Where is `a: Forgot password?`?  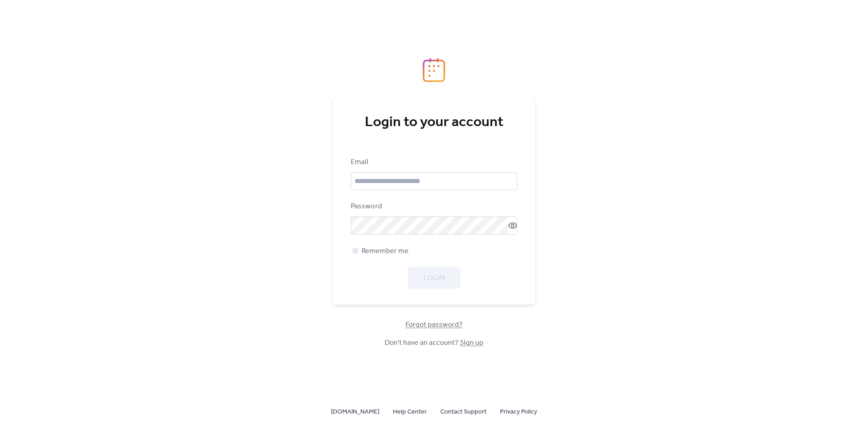
a: Forgot password? is located at coordinates (434, 325).